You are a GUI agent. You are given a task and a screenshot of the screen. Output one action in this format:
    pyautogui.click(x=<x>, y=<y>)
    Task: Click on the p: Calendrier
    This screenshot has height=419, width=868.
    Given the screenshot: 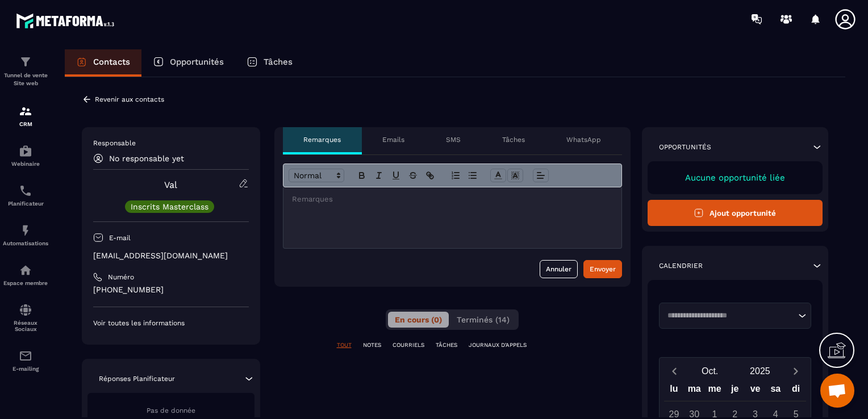 What is the action you would take?
    pyautogui.click(x=681, y=266)
    